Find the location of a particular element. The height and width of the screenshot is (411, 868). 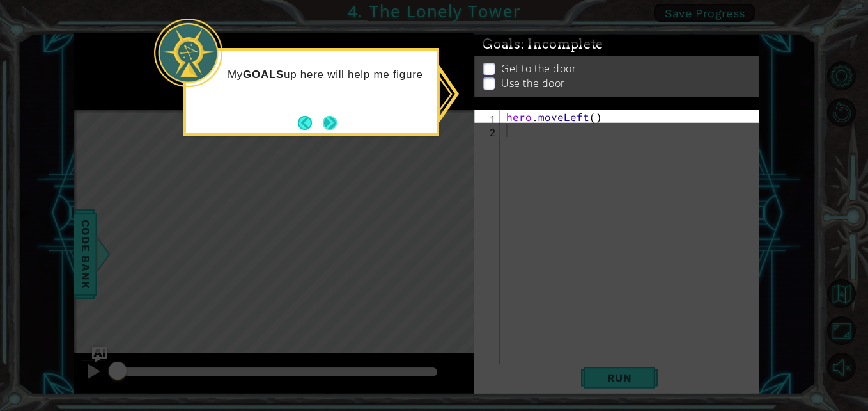

strong: GOALS is located at coordinates (264, 74).